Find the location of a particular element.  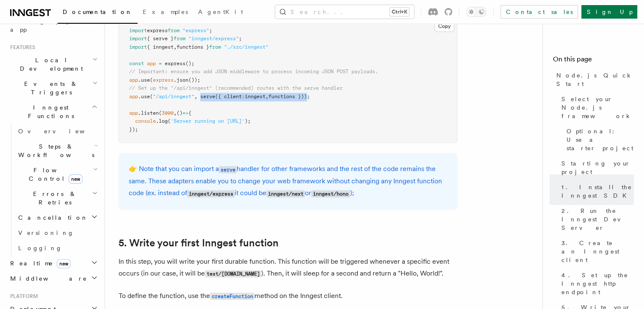

span: Select your Node.js framework is located at coordinates (598, 107).